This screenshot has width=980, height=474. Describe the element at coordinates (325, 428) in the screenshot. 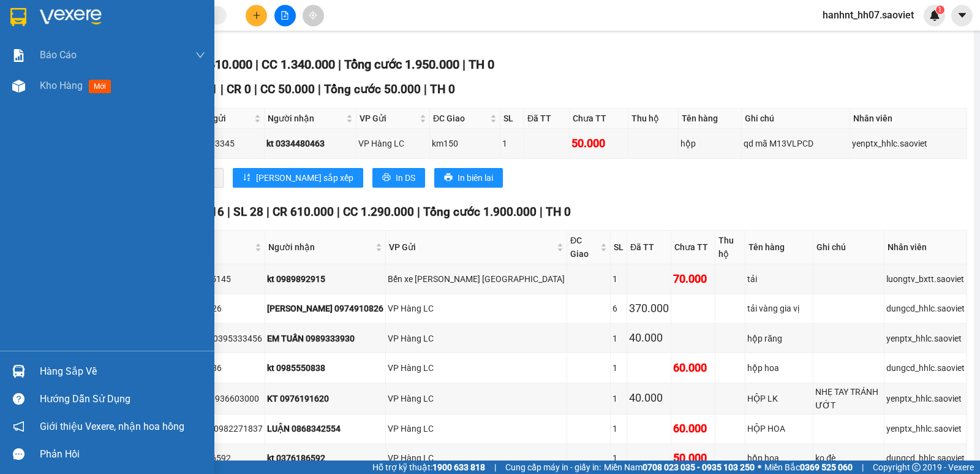

I see `div: LUẬN 0868342554` at that location.